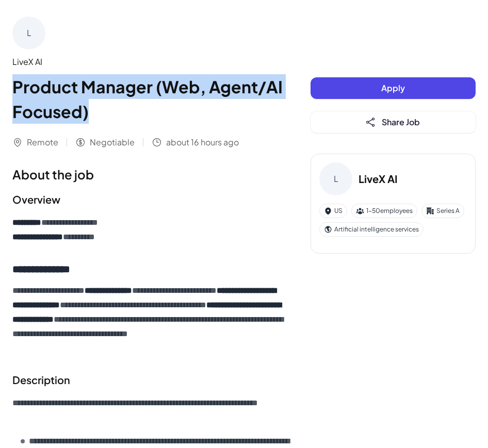  Describe the element at coordinates (393, 122) in the screenshot. I see `button: Share Job` at that location.